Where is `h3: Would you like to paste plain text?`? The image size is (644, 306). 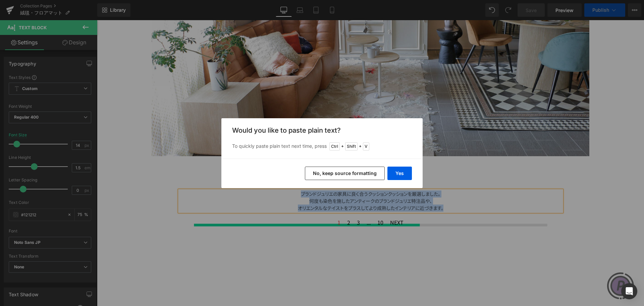
h3: Would you like to paste plain text? is located at coordinates (322, 131).